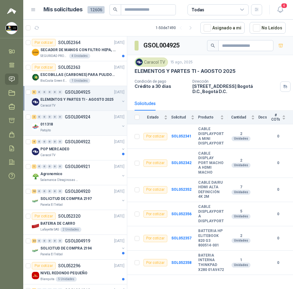 This screenshot has height=289, width=293. I want to click on div: 22, so click(34, 241).